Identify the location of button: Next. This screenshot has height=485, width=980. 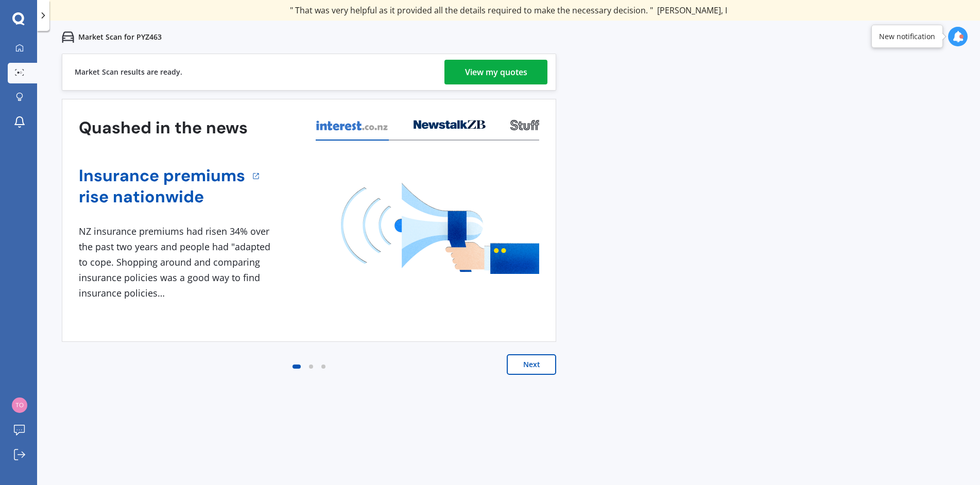
(532, 365).